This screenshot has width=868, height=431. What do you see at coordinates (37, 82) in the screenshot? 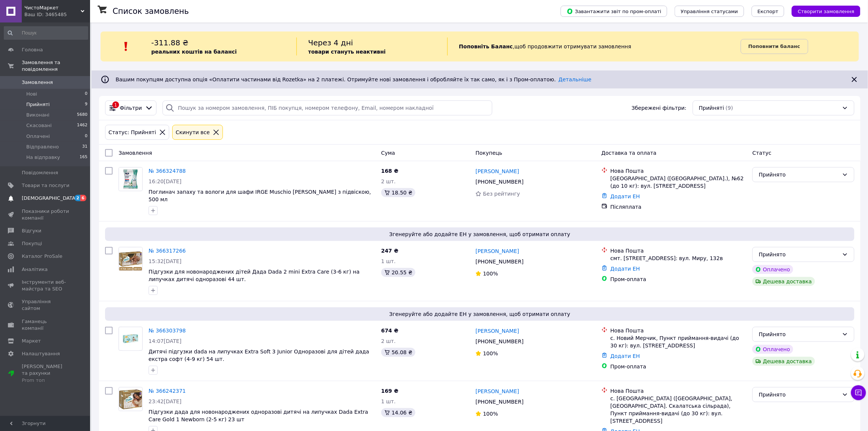
I see `span: Замовлення` at bounding box center [37, 82].